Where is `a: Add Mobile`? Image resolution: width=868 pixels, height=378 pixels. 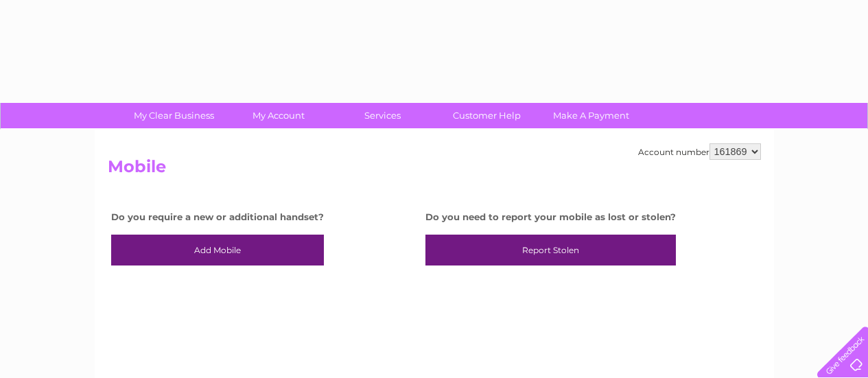 a: Add Mobile is located at coordinates (218, 250).